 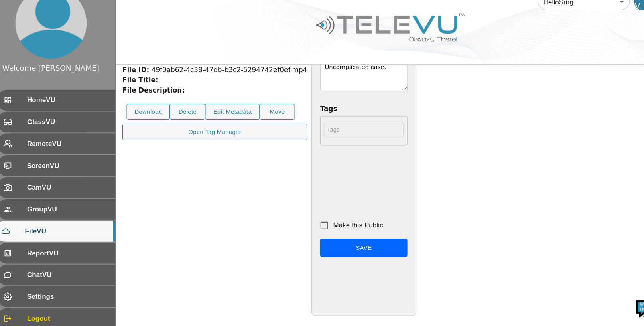 I want to click on img: Chat Widget, so click(x=628, y=310).